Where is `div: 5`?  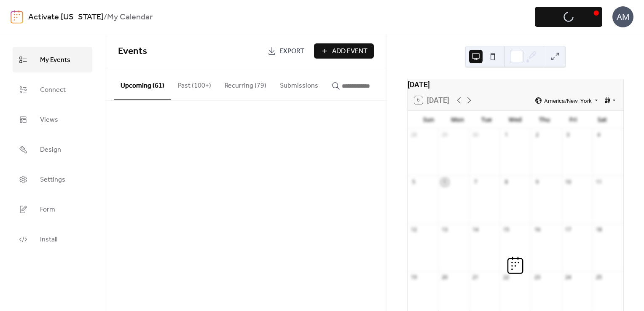
div: 5 is located at coordinates (414, 182).